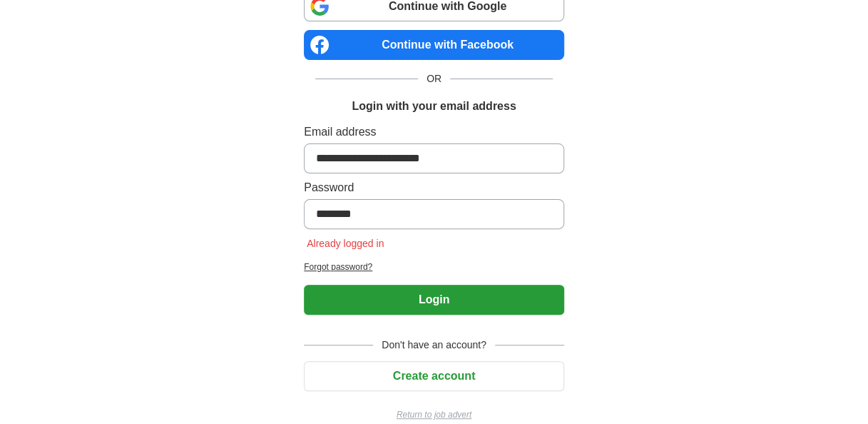 This screenshot has width=868, height=424. Describe the element at coordinates (345, 243) in the screenshot. I see `span: Already logged in` at that location.